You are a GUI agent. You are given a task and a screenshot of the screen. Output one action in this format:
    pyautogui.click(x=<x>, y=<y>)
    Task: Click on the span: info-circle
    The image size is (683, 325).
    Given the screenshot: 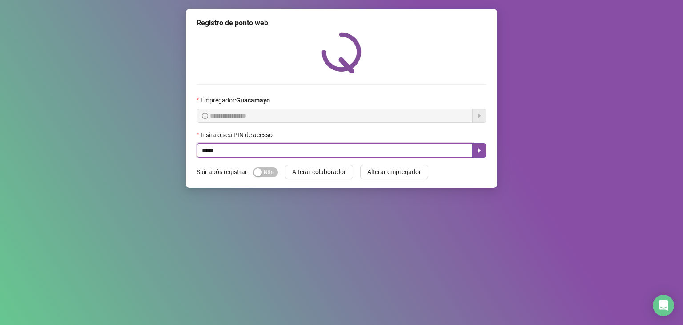 What is the action you would take?
    pyautogui.click(x=205, y=116)
    